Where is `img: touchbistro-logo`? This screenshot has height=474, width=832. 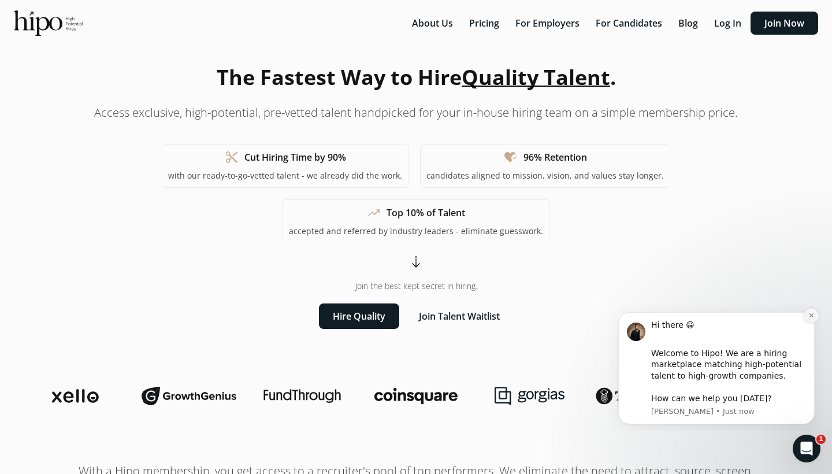
img: touchbistro-logo is located at coordinates (643, 396).